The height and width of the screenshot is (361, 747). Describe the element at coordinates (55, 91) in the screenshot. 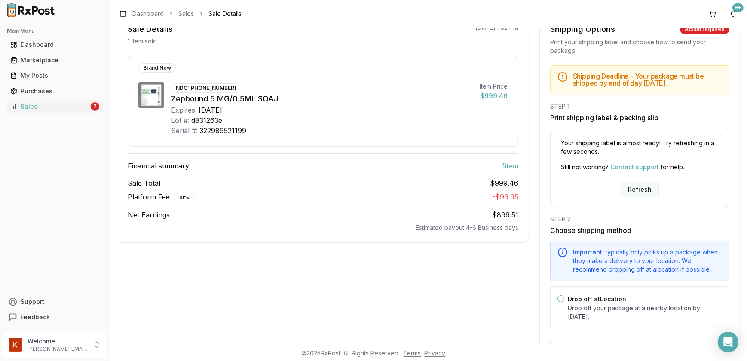

I see `a: Purchases` at that location.